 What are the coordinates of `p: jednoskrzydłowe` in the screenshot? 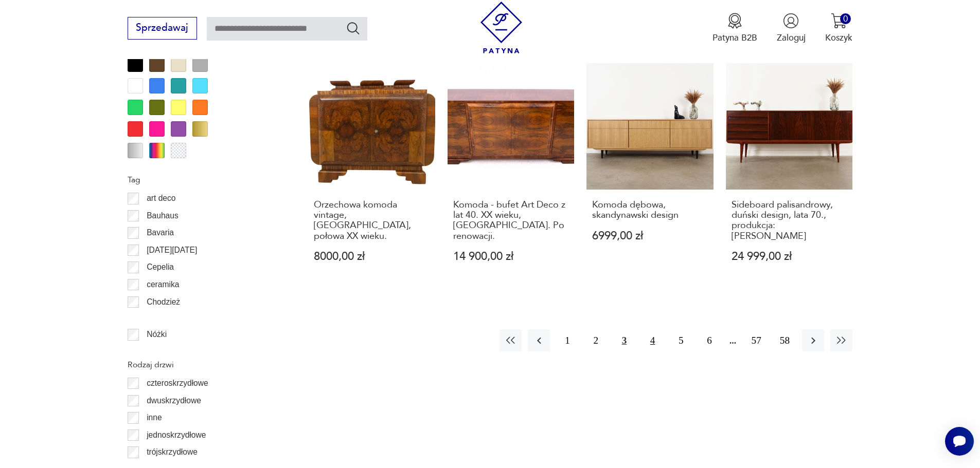 It's located at (176, 435).